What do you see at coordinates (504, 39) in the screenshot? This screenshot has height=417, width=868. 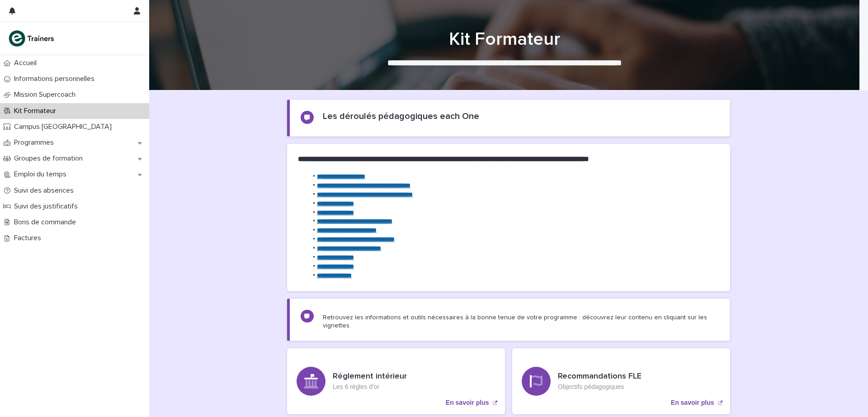 I see `h1: Kit Formateur` at bounding box center [504, 39].